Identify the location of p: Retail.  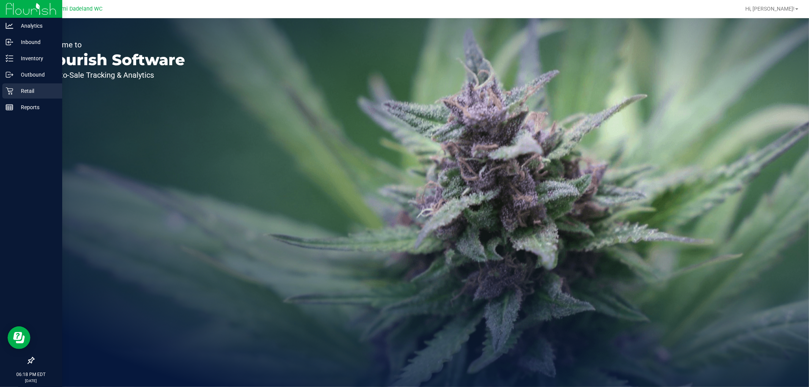
(36, 91).